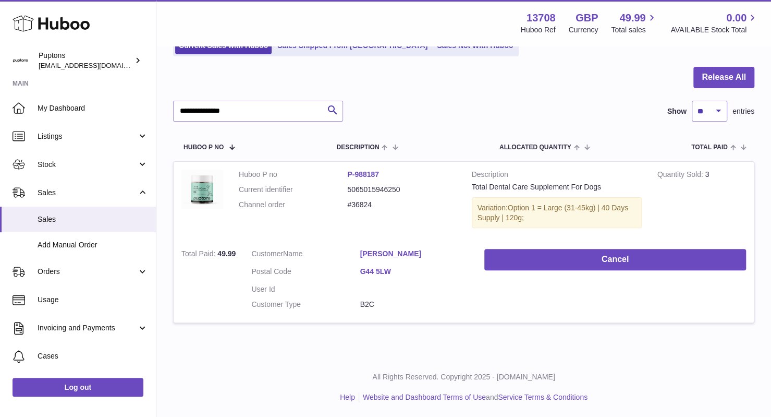 This screenshot has width=771, height=417. Describe the element at coordinates (587, 18) in the screenshot. I see `strong: GBP` at that location.